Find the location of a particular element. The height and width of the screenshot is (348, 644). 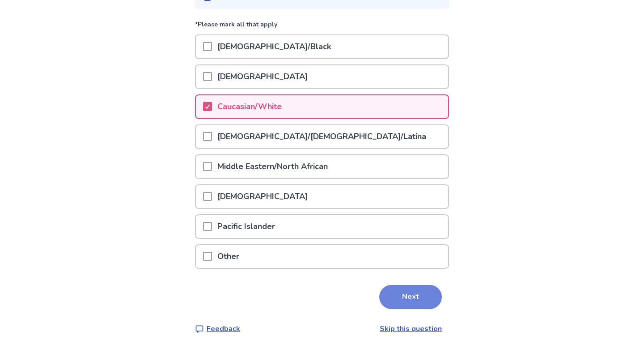

p: Pacific Islander is located at coordinates (246, 227).